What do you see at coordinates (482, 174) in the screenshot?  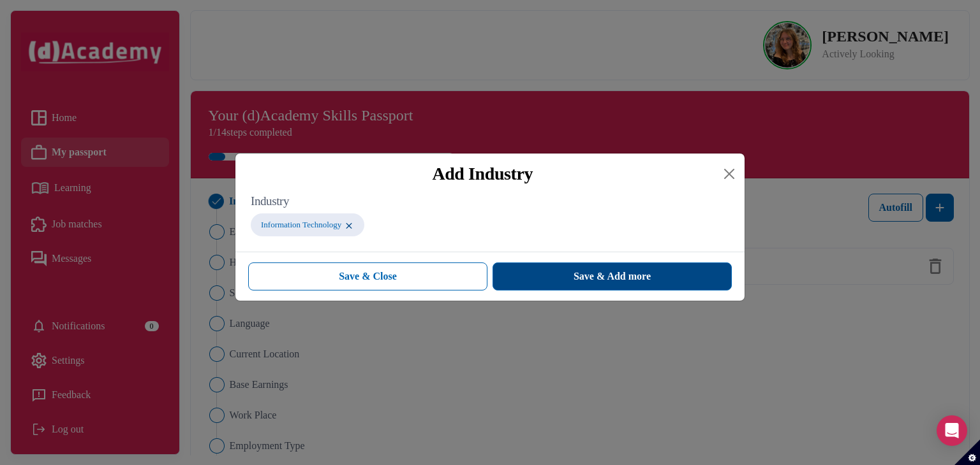 I see `div: Add Industry` at bounding box center [482, 174].